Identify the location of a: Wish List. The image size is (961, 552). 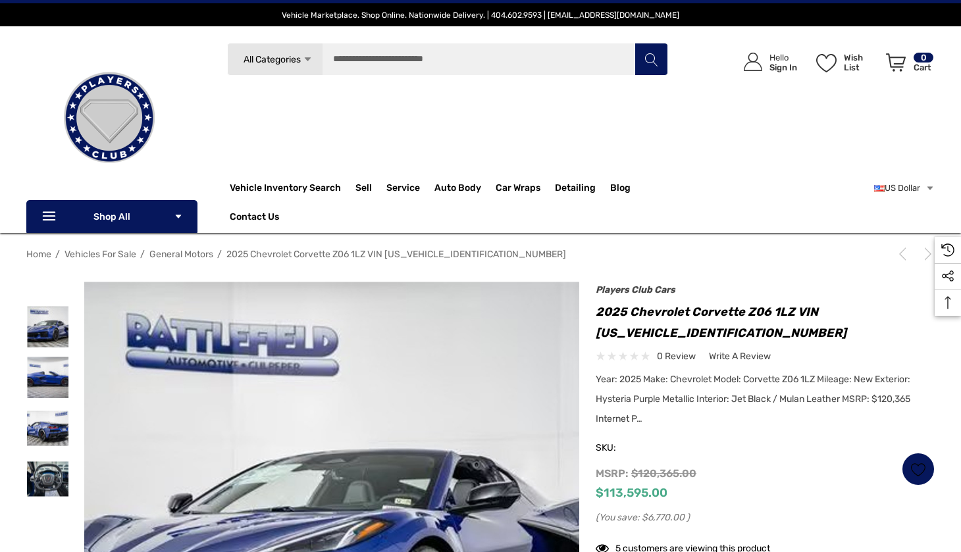
(918, 469).